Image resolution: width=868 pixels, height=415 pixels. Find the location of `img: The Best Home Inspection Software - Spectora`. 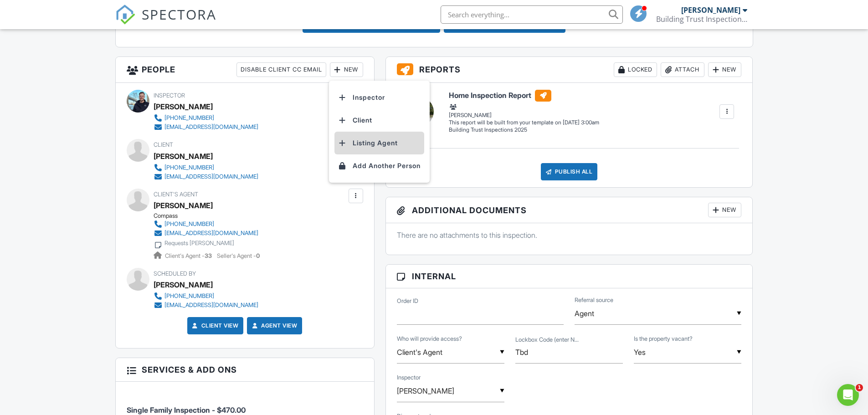

img: The Best Home Inspection Software - Spectora is located at coordinates (125, 14).